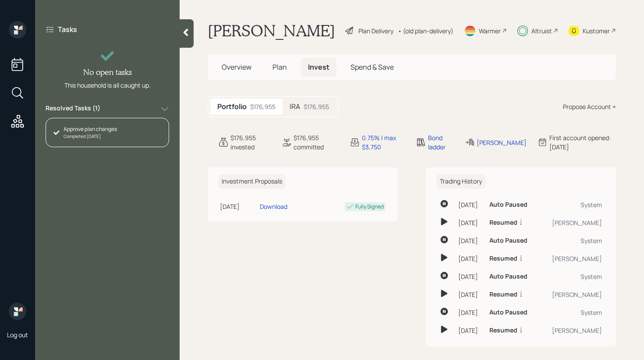 The width and height of the screenshot is (644, 360). Describe the element at coordinates (252, 181) in the screenshot. I see `h6: Investment Proposals` at that location.